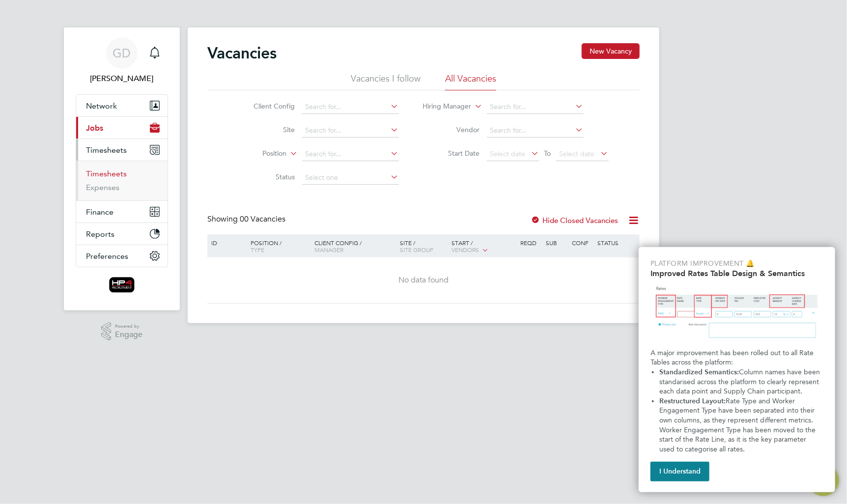 This screenshot has height=504, width=847. I want to click on span: To, so click(548, 153).